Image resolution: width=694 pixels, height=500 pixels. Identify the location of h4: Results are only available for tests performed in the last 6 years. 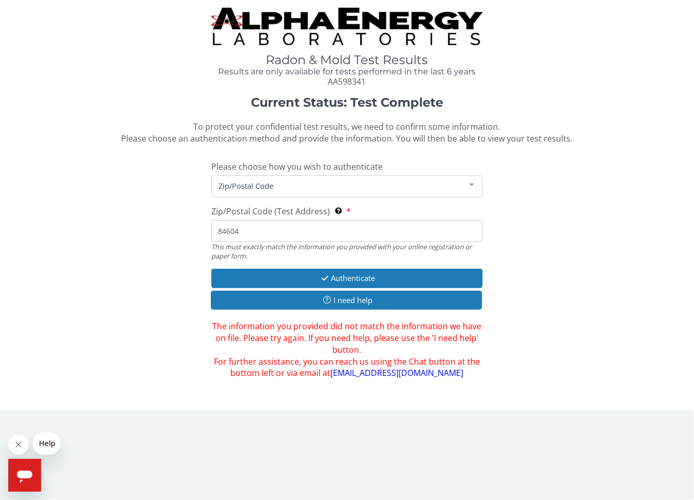
(347, 72).